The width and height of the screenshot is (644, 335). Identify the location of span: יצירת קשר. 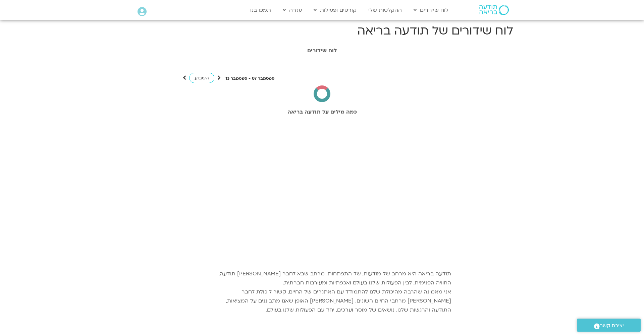
(612, 325).